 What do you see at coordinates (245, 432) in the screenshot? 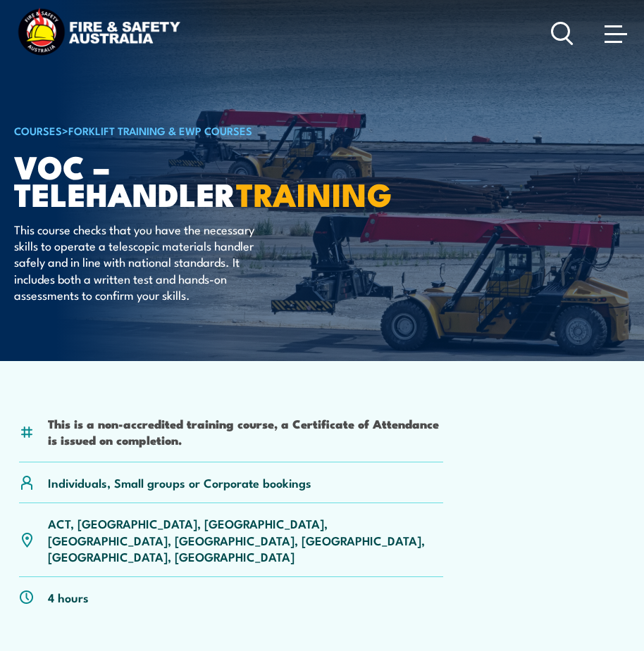
I see `li: This is a non-accredited training course, a Certificate of Attendance is issued on completion.` at bounding box center [245, 432].